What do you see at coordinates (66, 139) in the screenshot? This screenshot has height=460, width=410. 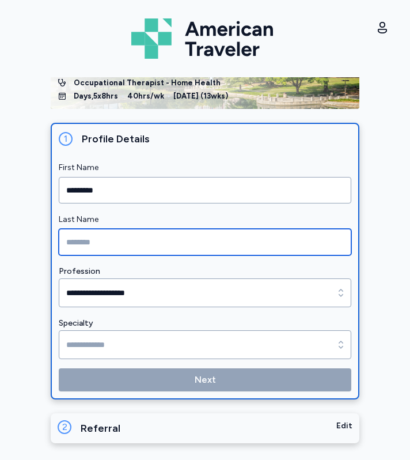 I see `div: 1` at bounding box center [66, 139].